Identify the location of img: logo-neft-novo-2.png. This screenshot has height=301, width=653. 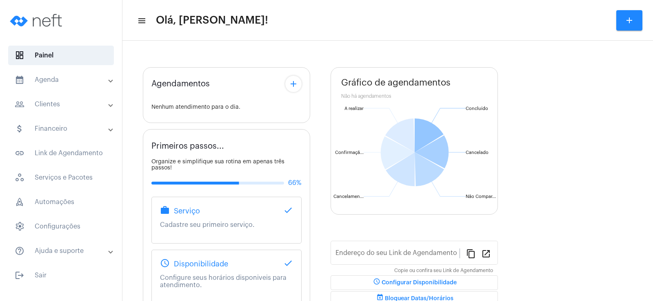
(37, 20).